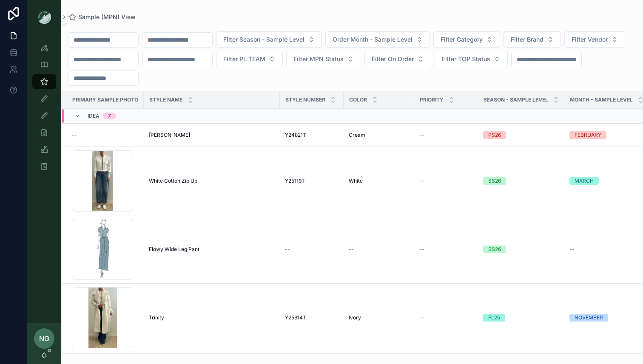 The width and height of the screenshot is (643, 364). I want to click on span: Filter Vendor, so click(589, 40).